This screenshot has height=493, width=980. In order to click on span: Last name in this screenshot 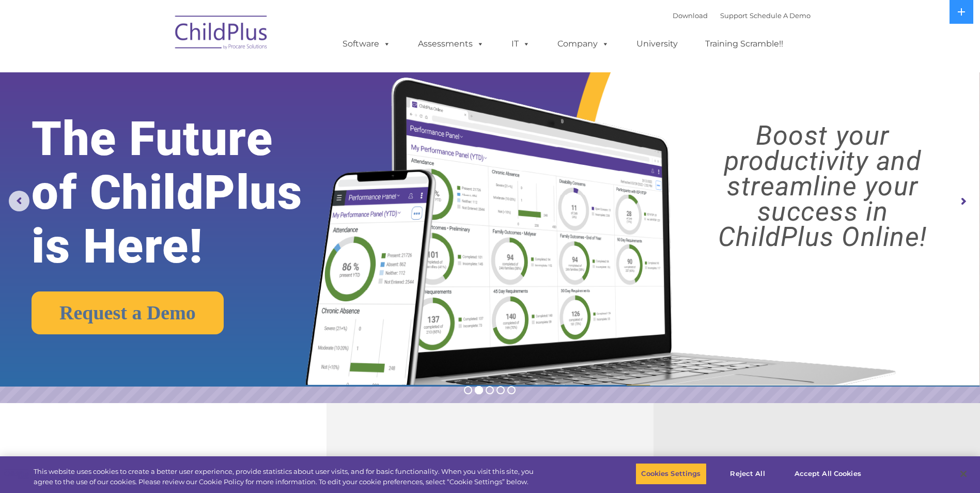, I will do `click(159, 72)`.